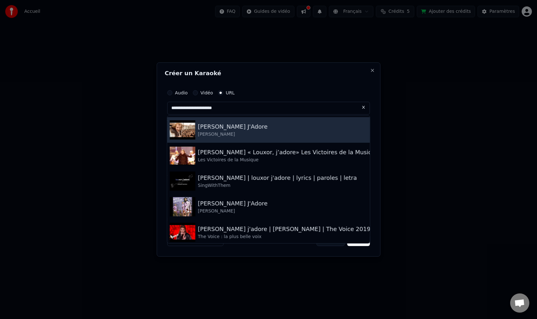 The height and width of the screenshot is (319, 537). I want to click on label: URL, so click(230, 93).